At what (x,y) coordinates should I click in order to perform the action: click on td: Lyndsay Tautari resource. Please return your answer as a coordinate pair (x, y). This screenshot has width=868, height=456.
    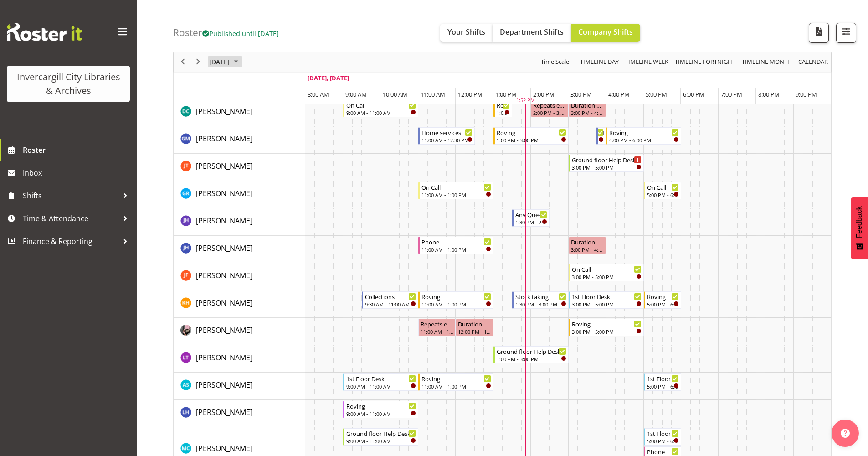
    Looking at the image, I should click on (239, 359).